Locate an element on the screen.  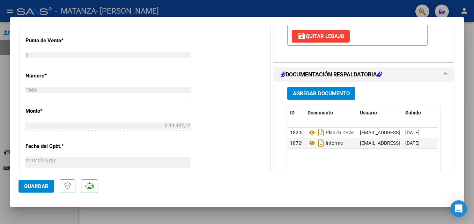
div: Open Intercom Messenger is located at coordinates (459, 209).